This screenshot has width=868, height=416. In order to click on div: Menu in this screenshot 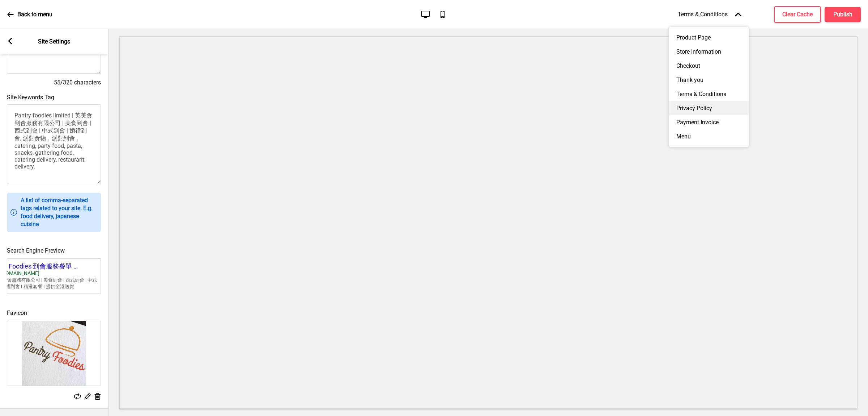, I will do `click(709, 136)`.